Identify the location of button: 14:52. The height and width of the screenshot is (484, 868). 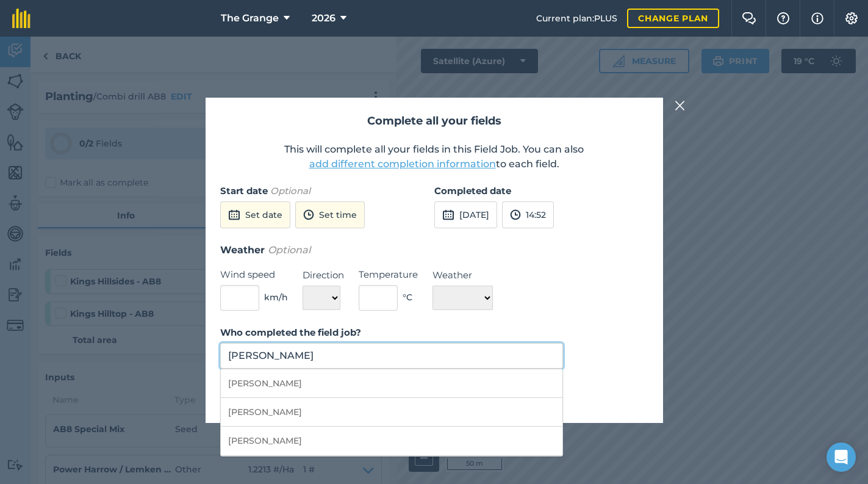
(527, 215).